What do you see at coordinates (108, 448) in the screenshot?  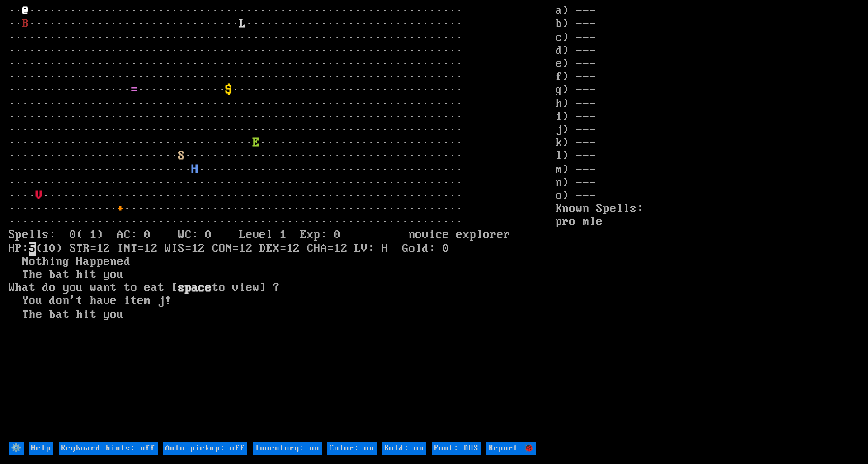 I see `input: Keyboard hints: off` at bounding box center [108, 448].